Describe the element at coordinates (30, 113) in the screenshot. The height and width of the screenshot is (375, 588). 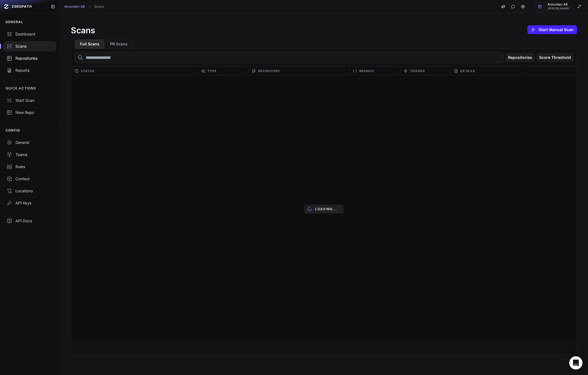
I see `div: New Repo` at that location.